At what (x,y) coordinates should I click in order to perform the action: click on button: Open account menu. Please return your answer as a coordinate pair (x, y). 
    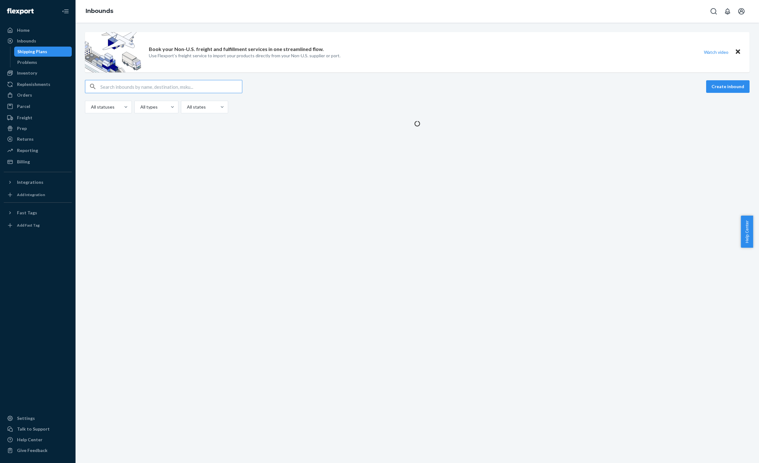
    Looking at the image, I should click on (741, 11).